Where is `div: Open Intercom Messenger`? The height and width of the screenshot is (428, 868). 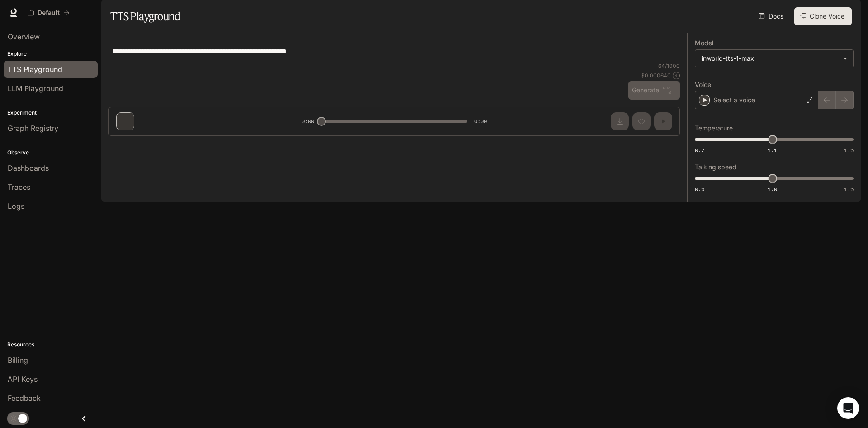
div: Open Intercom Messenger is located at coordinates (848, 408).